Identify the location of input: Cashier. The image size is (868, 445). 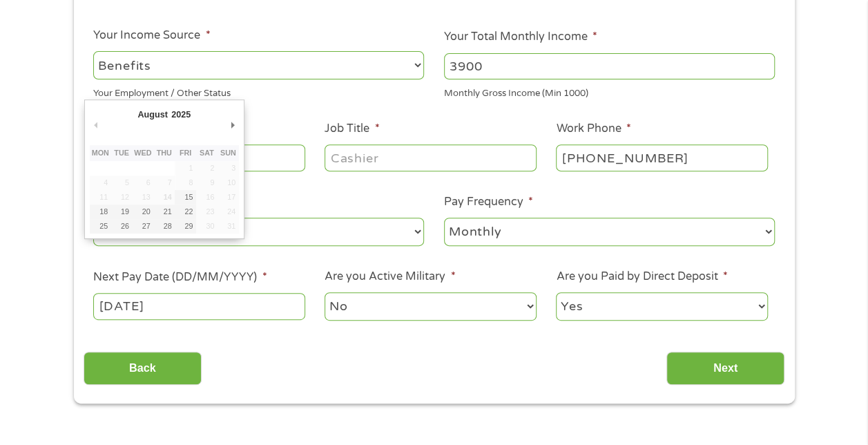
(430, 157).